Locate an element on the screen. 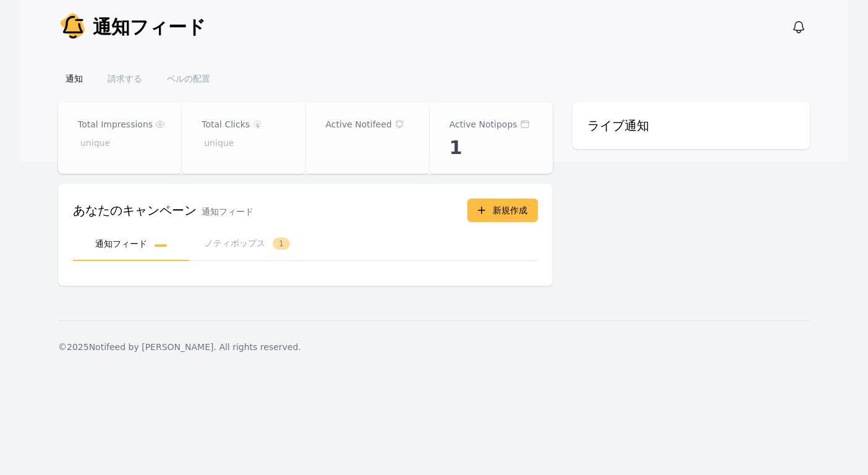 The image size is (868, 475). font: 2025 is located at coordinates (78, 347).